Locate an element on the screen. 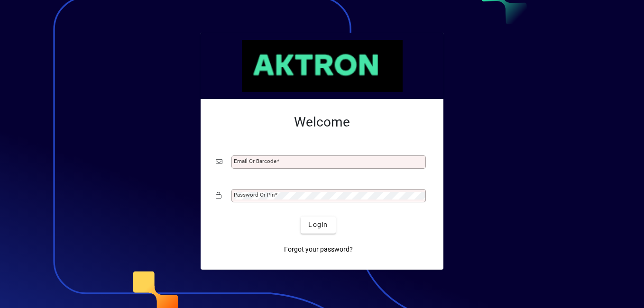 The height and width of the screenshot is (308, 644). a: Forgot your password? is located at coordinates (318, 250).